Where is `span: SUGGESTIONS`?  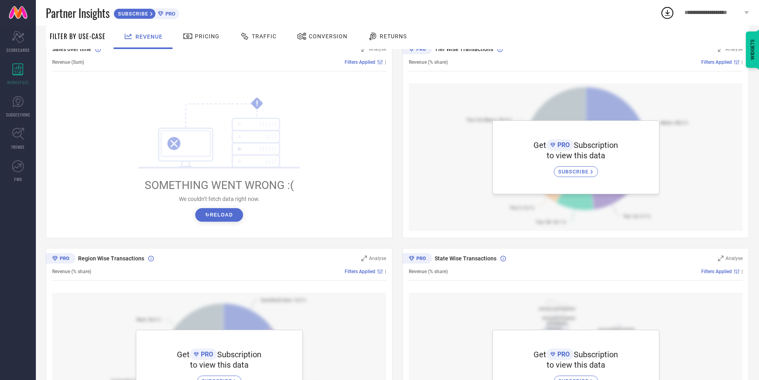 span: SUGGESTIONS is located at coordinates (18, 114).